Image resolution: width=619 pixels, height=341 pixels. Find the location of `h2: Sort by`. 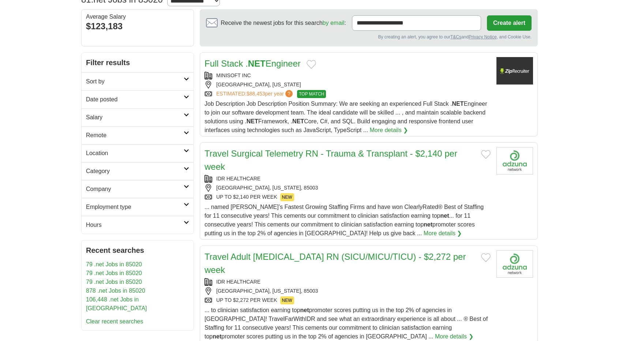

h2: Sort by is located at coordinates (135, 82).